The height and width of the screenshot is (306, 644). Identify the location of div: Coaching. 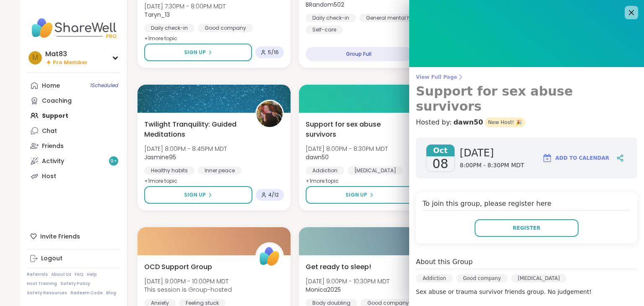
(57, 101).